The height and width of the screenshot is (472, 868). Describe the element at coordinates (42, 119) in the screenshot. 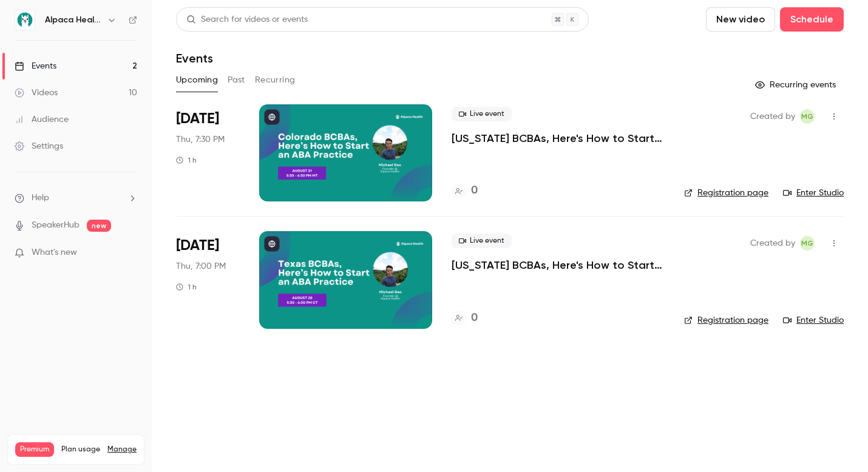

I see `div: Audience` at that location.